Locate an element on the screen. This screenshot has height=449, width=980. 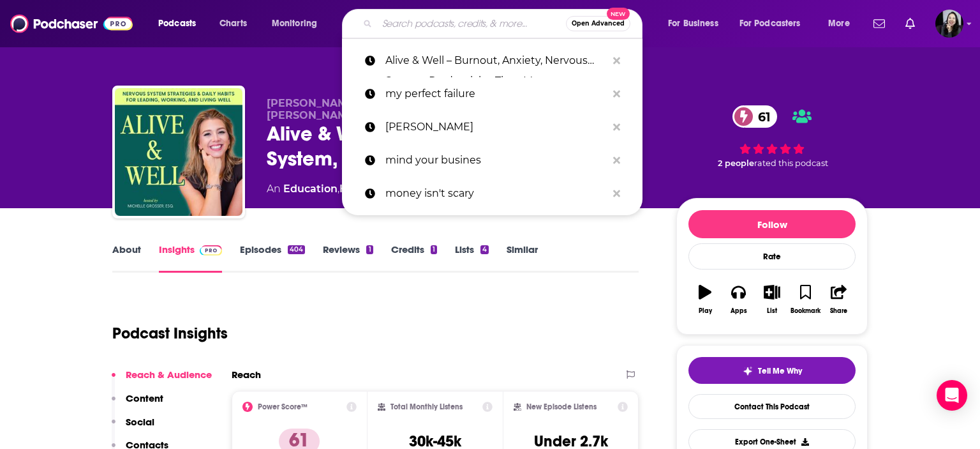
div: Open Intercom Messenger is located at coordinates (952, 395).